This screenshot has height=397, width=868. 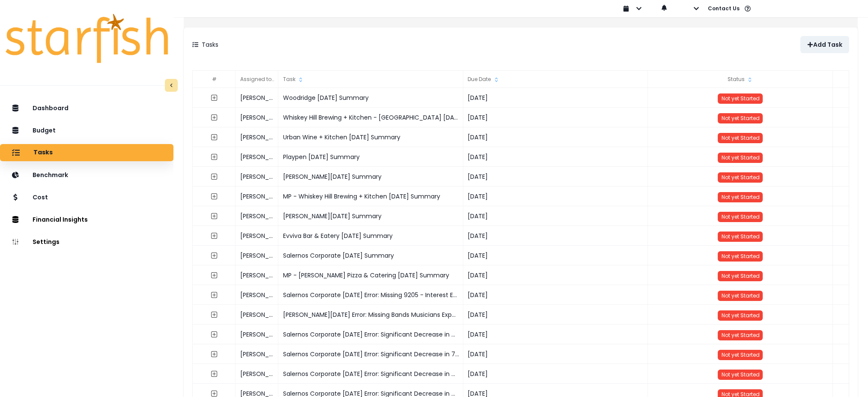 I want to click on p: Benchmark, so click(x=50, y=175).